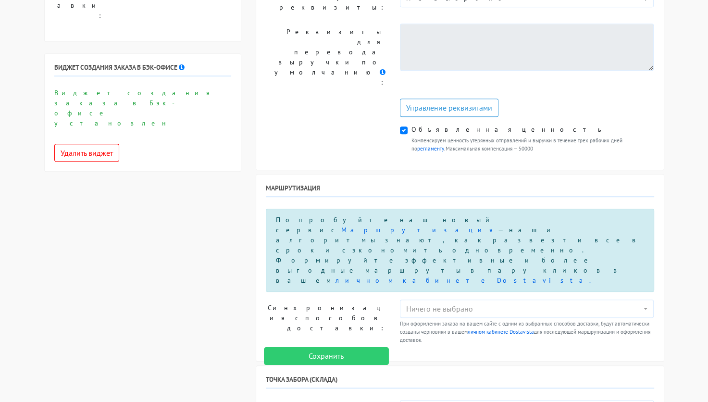 Image resolution: width=708 pixels, height=402 pixels. Describe the element at coordinates (508, 129) in the screenshot. I see `label: Объявленная ценность` at that location.